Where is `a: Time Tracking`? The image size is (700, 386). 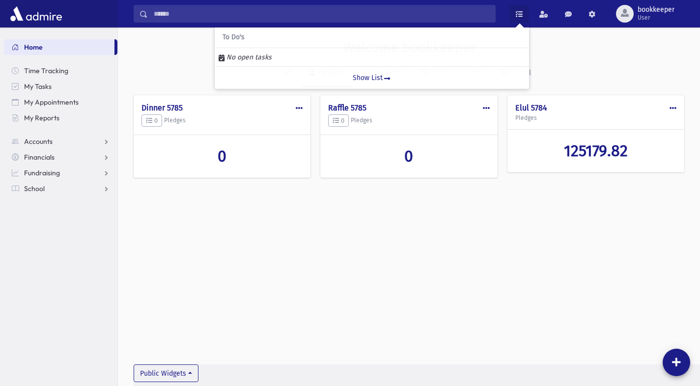 a: Time Tracking is located at coordinates (60, 71).